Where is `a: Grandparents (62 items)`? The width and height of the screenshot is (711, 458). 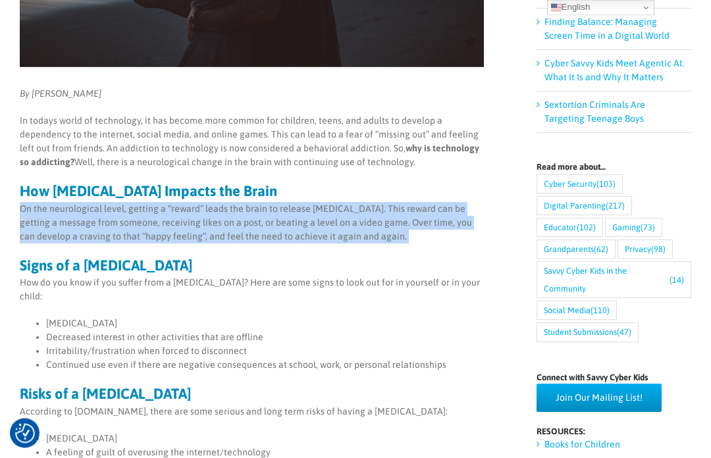
a: Grandparents (62 items) is located at coordinates (576, 249).